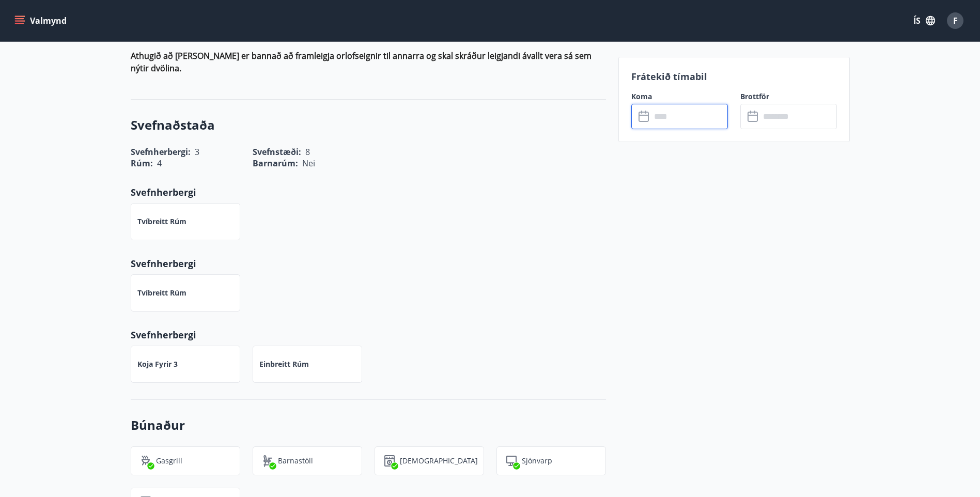 The image size is (980, 497). Describe the element at coordinates (169, 460) in the screenshot. I see `p: Gasgrill` at that location.